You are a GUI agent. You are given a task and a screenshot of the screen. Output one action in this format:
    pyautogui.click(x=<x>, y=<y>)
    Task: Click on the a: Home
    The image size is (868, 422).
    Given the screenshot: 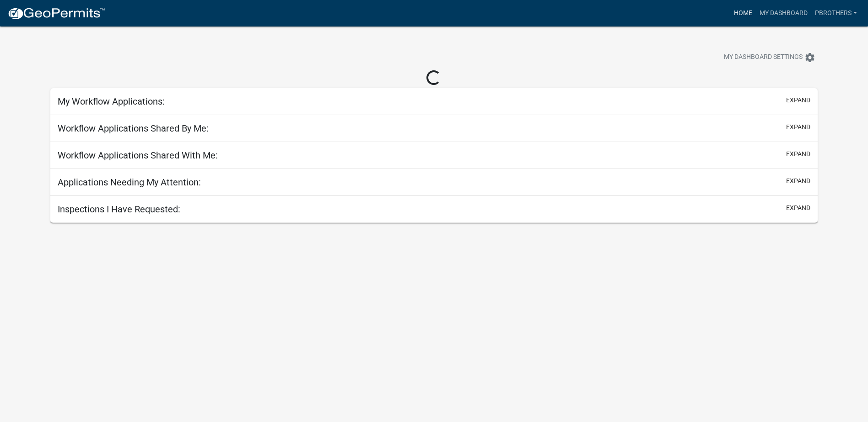 What is the action you would take?
    pyautogui.click(x=743, y=13)
    